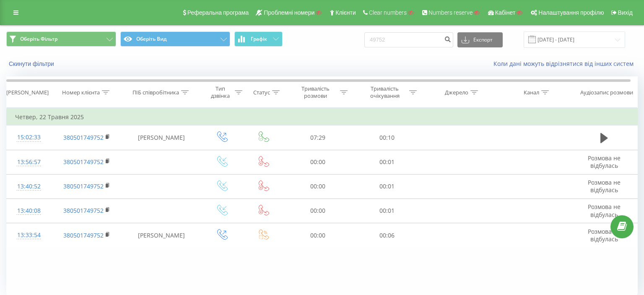 The image size is (644, 295). Describe the element at coordinates (387, 137) in the screenshot. I see `td: 00:10` at that location.